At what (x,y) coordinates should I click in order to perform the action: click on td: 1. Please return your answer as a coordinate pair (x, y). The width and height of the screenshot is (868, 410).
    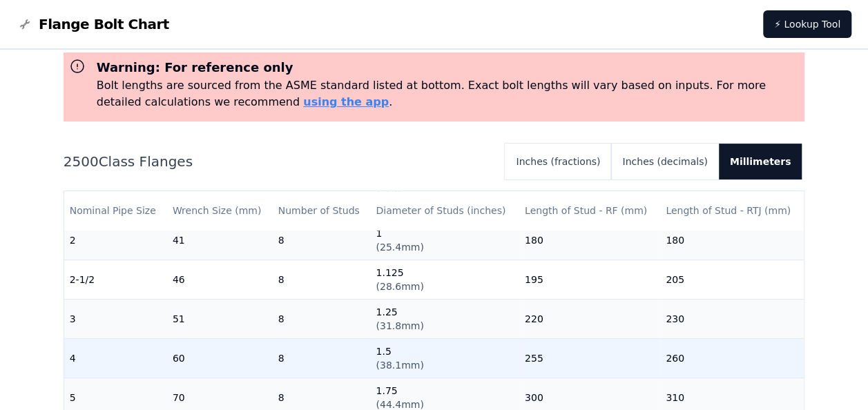
    Looking at the image, I should click on (444, 240).